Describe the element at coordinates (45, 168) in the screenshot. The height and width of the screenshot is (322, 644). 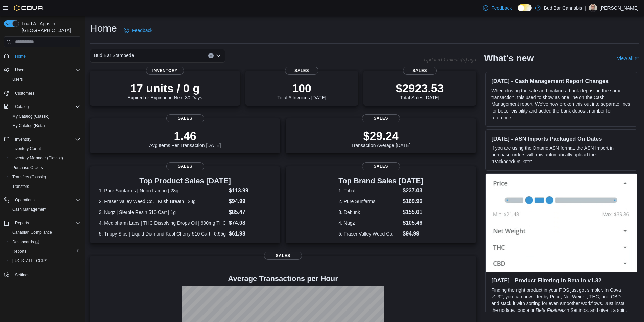
I see `button: Purchase Orders` at that location.